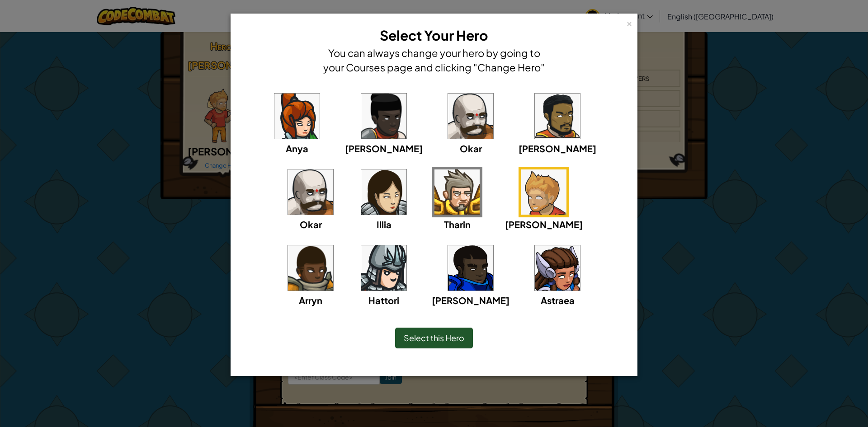  Describe the element at coordinates (434, 60) in the screenshot. I see `h4: You can always change your hero by going to your Courses page and clicking "Change Hero"` at that location.